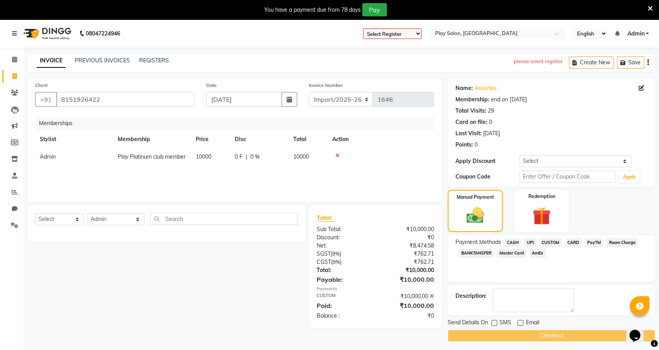 This screenshot has height=350, width=659. What do you see at coordinates (541, 216) in the screenshot?
I see `img: _gift.svg` at bounding box center [541, 216].